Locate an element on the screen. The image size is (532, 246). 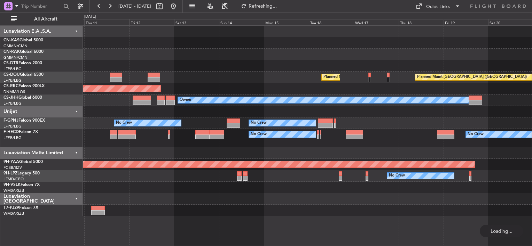
a: FCBB/BZV is located at coordinates (13, 168).